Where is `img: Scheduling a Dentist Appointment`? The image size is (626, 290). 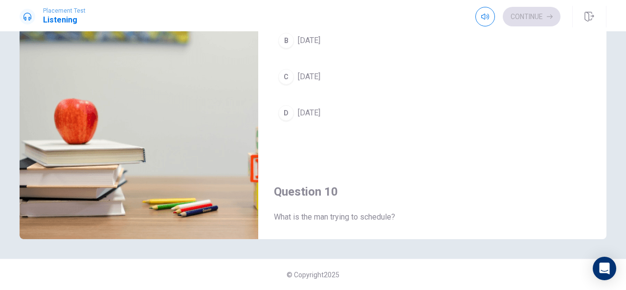 img: Scheduling a Dentist Appointment is located at coordinates (139, 120).